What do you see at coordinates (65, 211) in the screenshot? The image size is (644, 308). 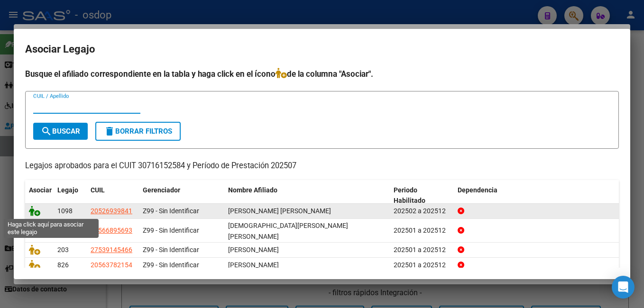 I see `span: 1098` at bounding box center [65, 211].